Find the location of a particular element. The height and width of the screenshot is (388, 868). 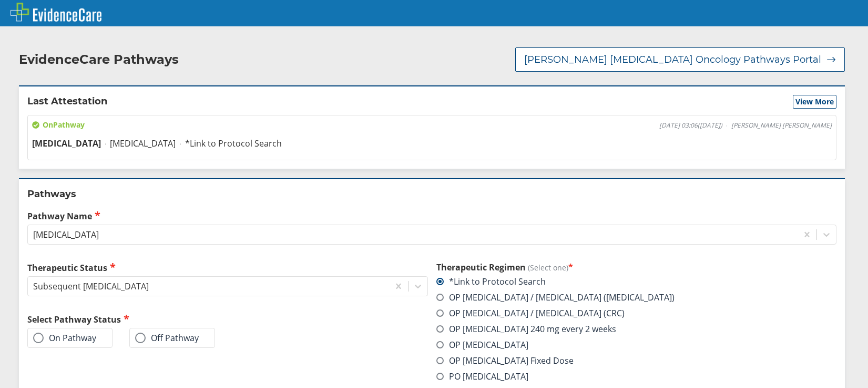

h2: EvidenceCare Pathways is located at coordinates (98, 60).